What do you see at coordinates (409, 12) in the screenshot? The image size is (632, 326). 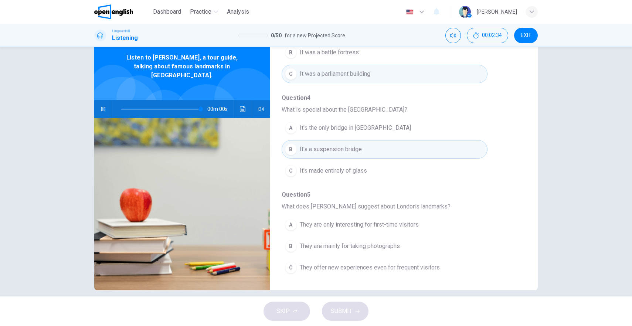 I see `img: en` at bounding box center [409, 12].